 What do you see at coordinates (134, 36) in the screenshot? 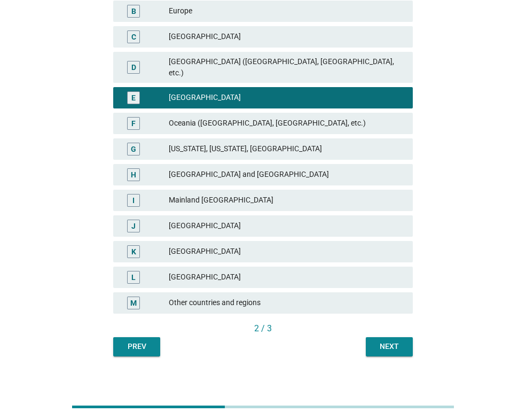
I see `div: C` at bounding box center [134, 36].